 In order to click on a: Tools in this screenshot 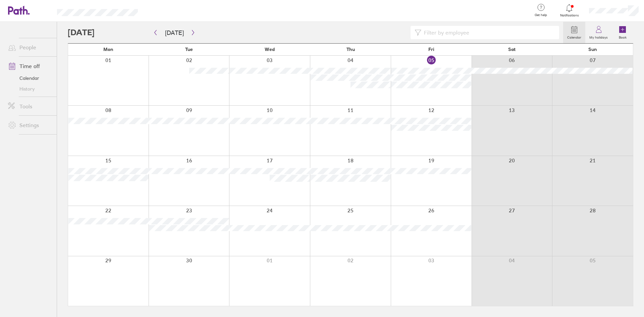, I will do `click(30, 107)`.